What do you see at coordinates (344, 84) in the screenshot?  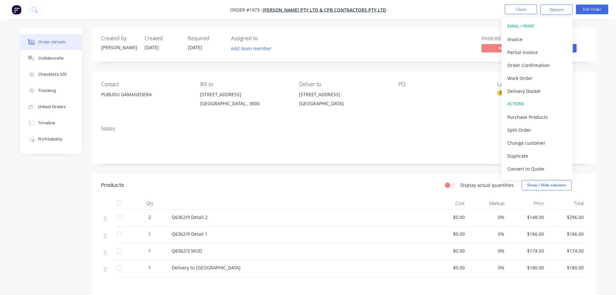 I see `div: Deliver to` at bounding box center [344, 84].